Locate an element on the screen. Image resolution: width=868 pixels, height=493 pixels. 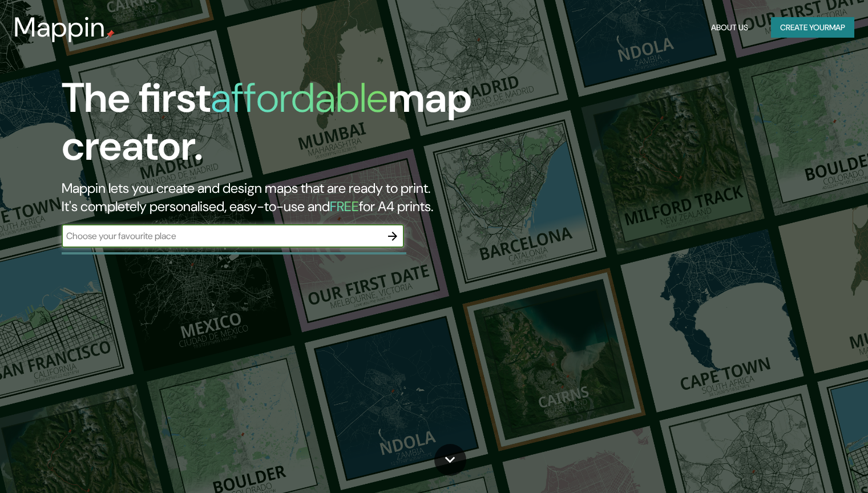
input: Choose your favourite place is located at coordinates (221, 236).